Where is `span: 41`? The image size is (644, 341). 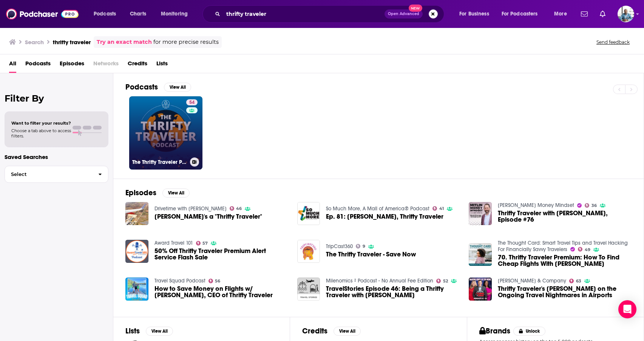
span: 41 is located at coordinates (442, 209).